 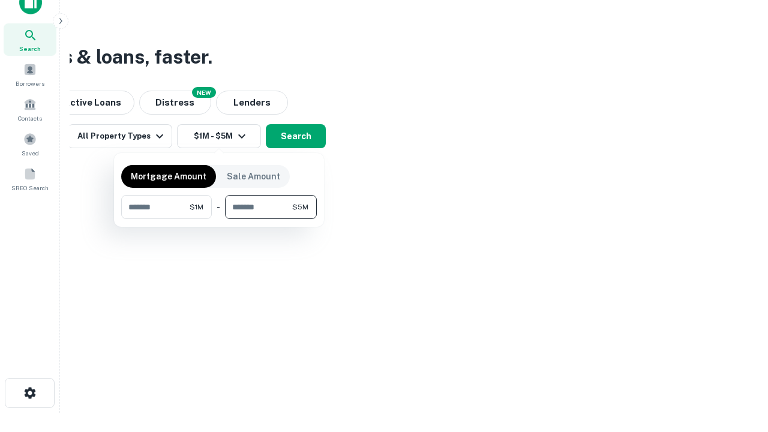 What do you see at coordinates (196, 207) in the screenshot?
I see `span: $1M` at bounding box center [196, 207].